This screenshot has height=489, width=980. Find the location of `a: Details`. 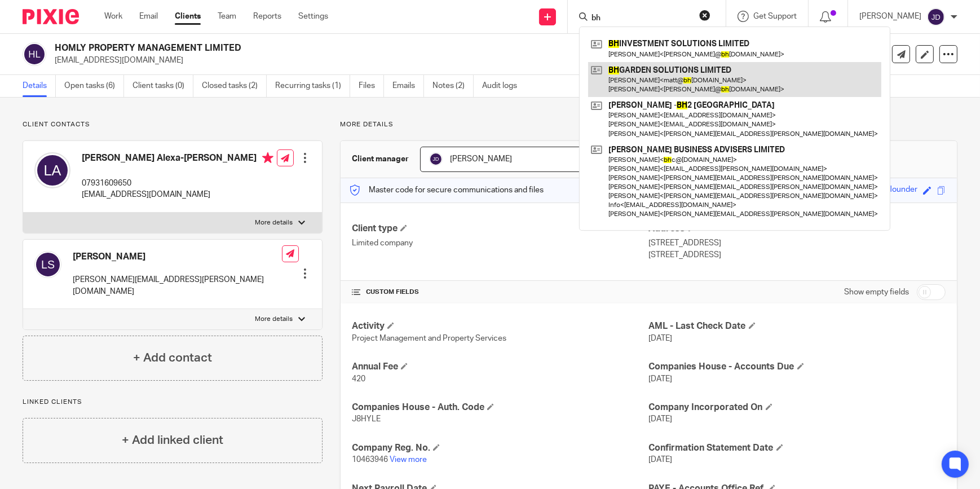

a: Details is located at coordinates (39, 86).